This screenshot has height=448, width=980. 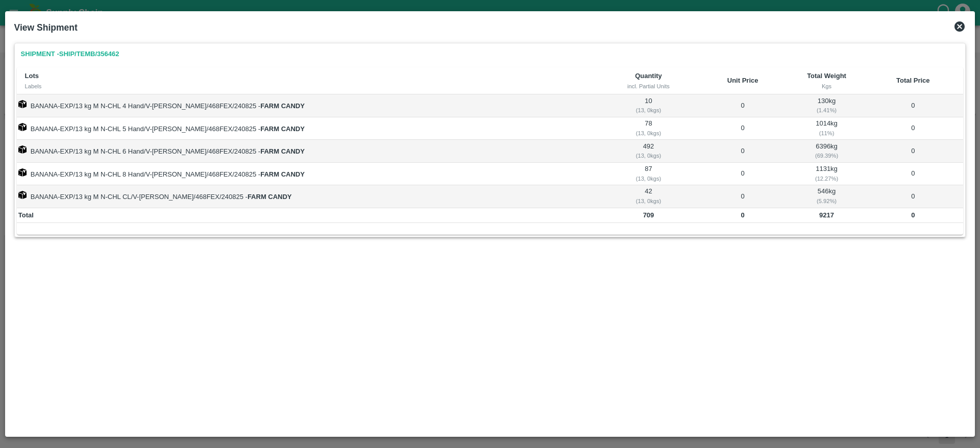 What do you see at coordinates (649, 174) in the screenshot?
I see `td: 87` at bounding box center [649, 174].